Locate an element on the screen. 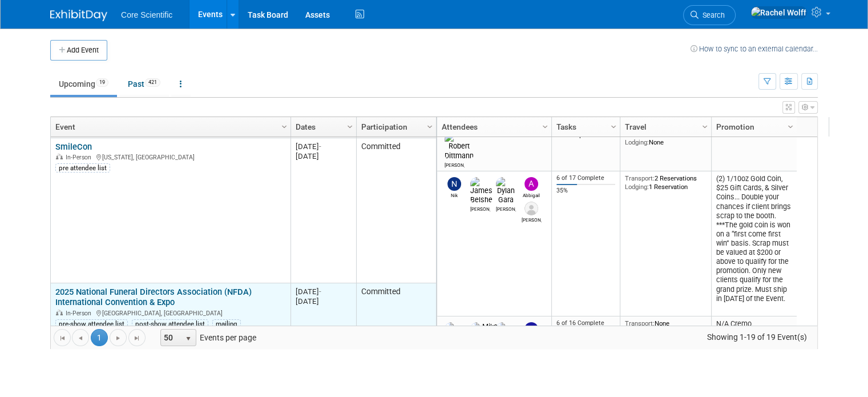 Image resolution: width=868 pixels, height=397 pixels. span: Go to the last page is located at coordinates (137, 338).